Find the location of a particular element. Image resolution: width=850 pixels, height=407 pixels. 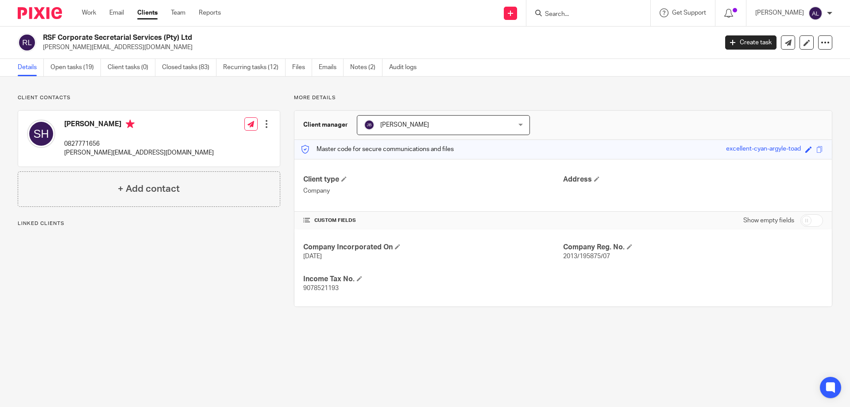

img: Pixie is located at coordinates (40, 13).